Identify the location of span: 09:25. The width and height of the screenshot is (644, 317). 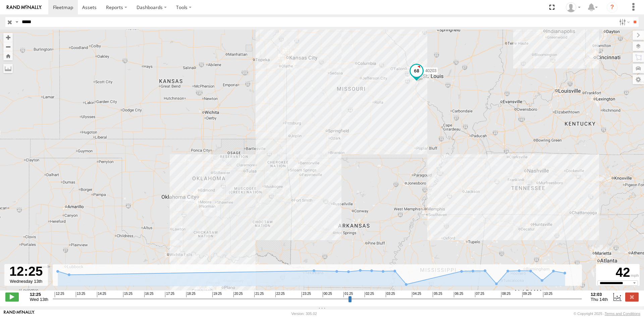
(527, 295).